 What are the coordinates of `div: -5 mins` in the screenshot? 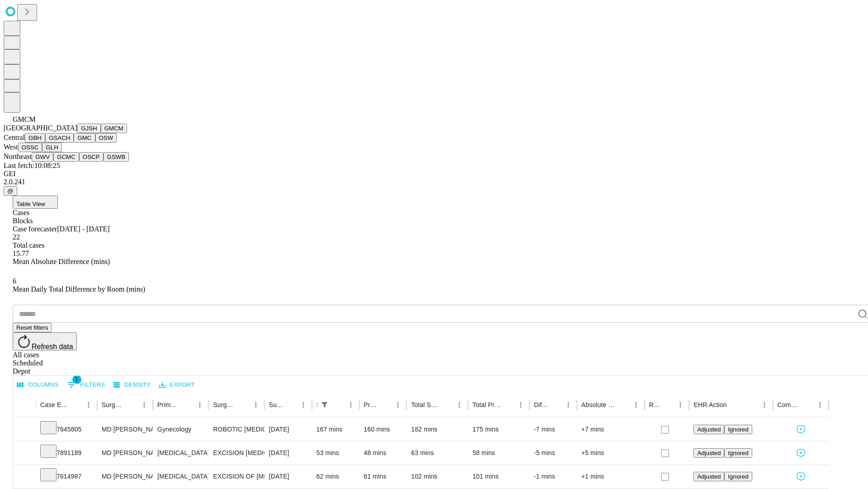 It's located at (553, 453).